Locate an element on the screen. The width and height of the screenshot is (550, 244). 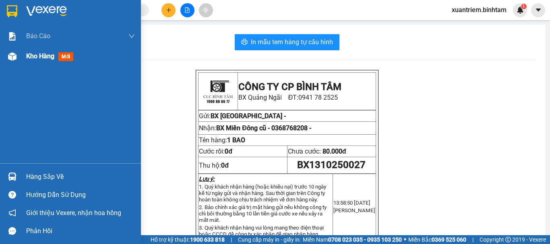
span: Cung cấp máy in - giấy in: is located at coordinates (269, 240).